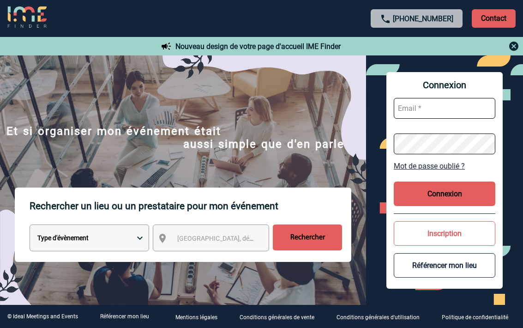 This screenshot has width=523, height=328. I want to click on a: Mentions légales, so click(200, 316).